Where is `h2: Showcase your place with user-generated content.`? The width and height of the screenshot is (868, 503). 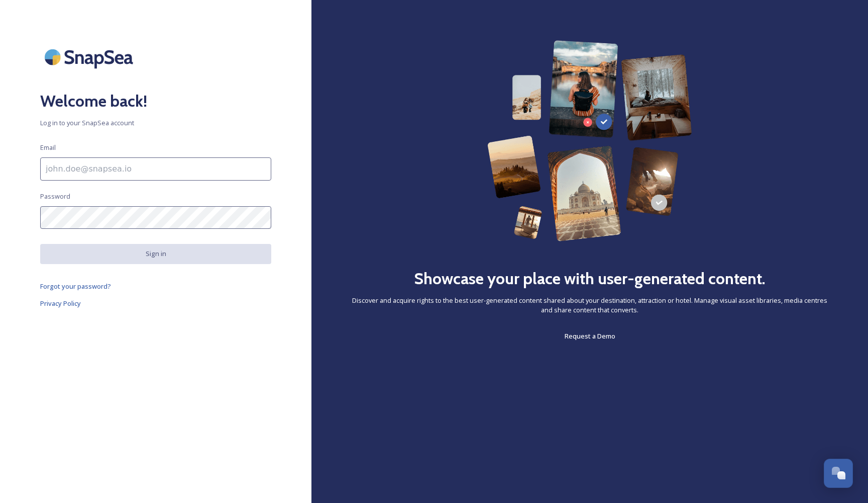 h2: Showcase your place with user-generated content. is located at coordinates (590, 278).